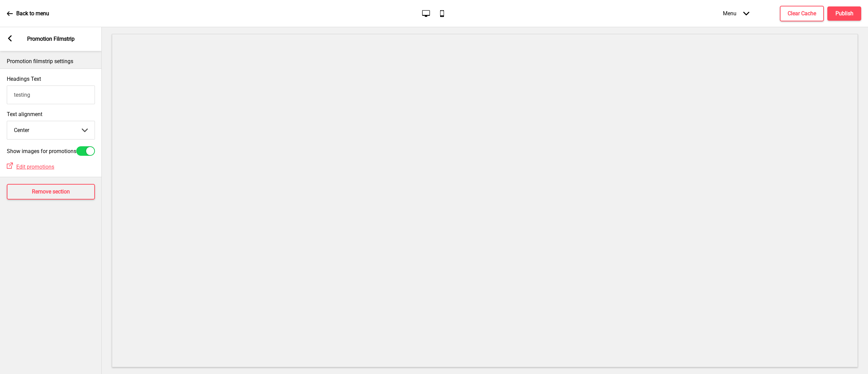  I want to click on button: Remove section, so click(51, 192).